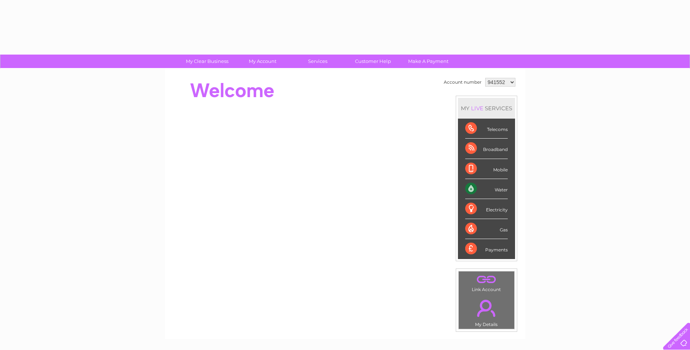 Image resolution: width=690 pixels, height=350 pixels. Describe the element at coordinates (487, 189) in the screenshot. I see `div: Water` at that location.